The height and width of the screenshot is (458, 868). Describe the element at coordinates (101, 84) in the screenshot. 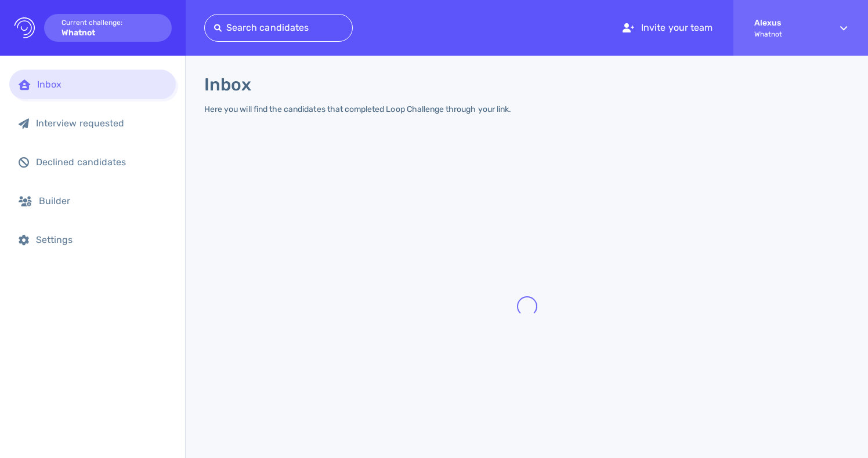

I see `div: Inbox` at that location.